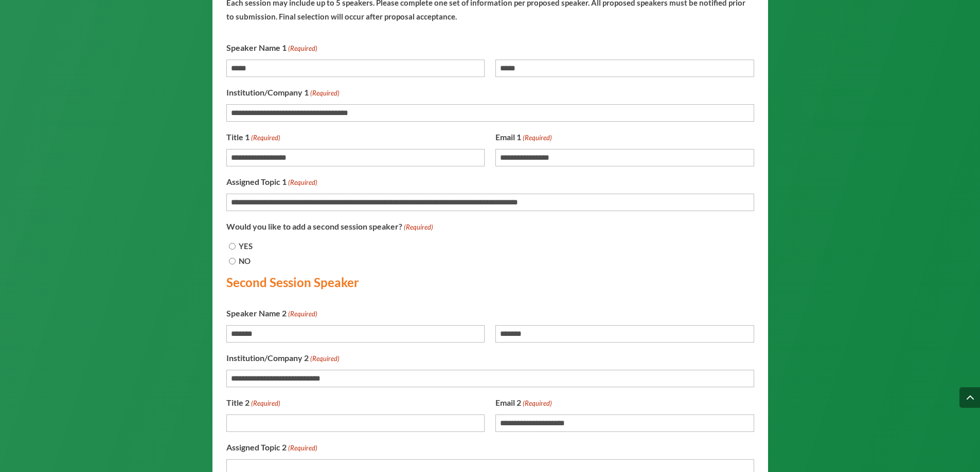 This screenshot has width=980, height=472. What do you see at coordinates (271, 182) in the screenshot?
I see `label: Assigned Topic 1` at bounding box center [271, 182].